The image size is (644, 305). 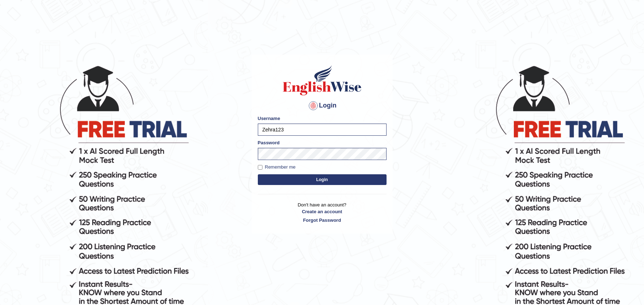 What do you see at coordinates (277, 167) in the screenshot?
I see `label: Remember me` at bounding box center [277, 167].